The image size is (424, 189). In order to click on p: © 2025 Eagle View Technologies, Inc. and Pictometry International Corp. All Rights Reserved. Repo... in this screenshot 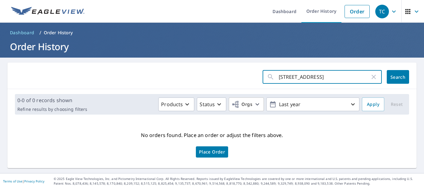, I will do `click(237, 181)`.